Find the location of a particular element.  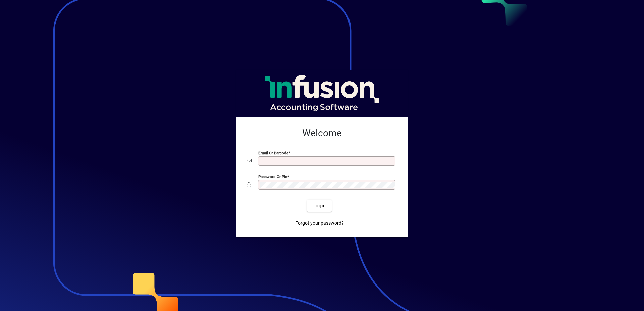

button: Login is located at coordinates (319, 206).